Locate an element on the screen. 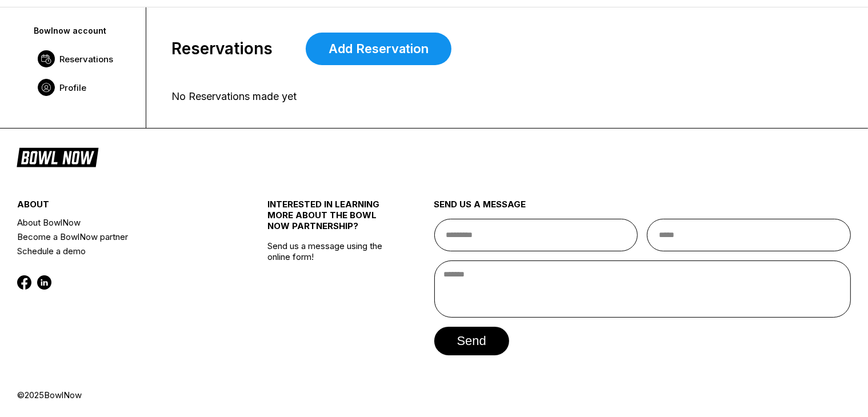  a: Profile is located at coordinates (84, 87).